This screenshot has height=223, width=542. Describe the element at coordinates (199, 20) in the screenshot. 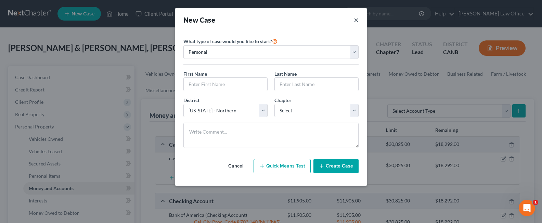

I see `strong: New Case` at that location.